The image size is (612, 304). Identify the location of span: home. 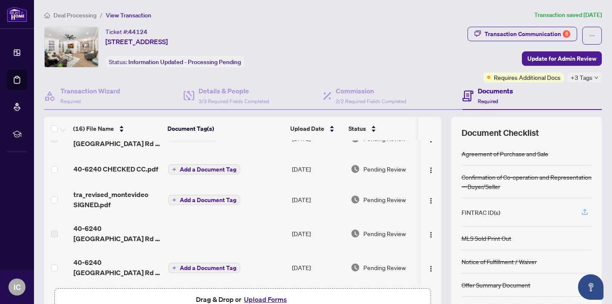
(47, 15).